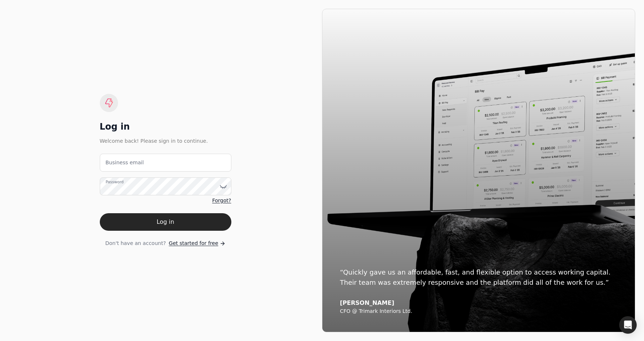  Describe the element at coordinates (627, 325) in the screenshot. I see `div: Open Intercom Messenger` at that location.